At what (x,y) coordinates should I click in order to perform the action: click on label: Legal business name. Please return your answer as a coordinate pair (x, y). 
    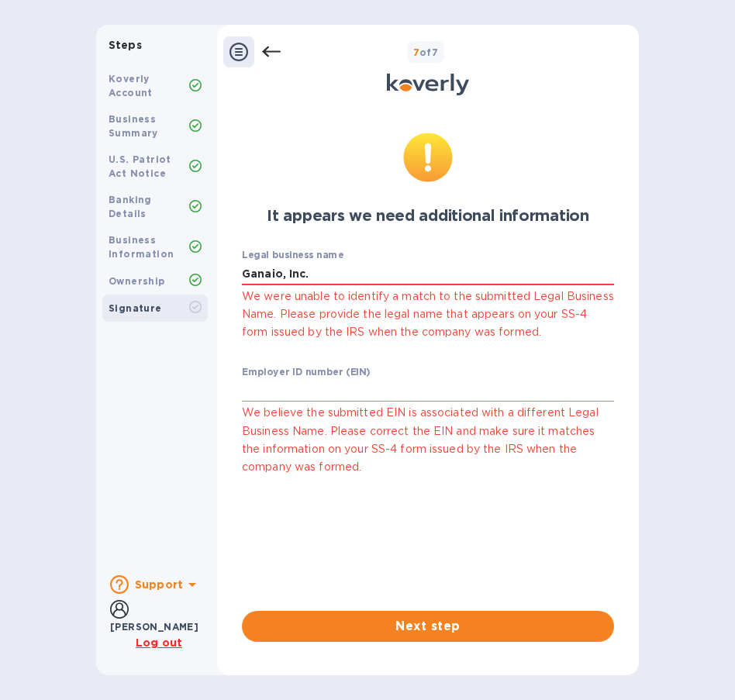
    Looking at the image, I should click on (292, 256).